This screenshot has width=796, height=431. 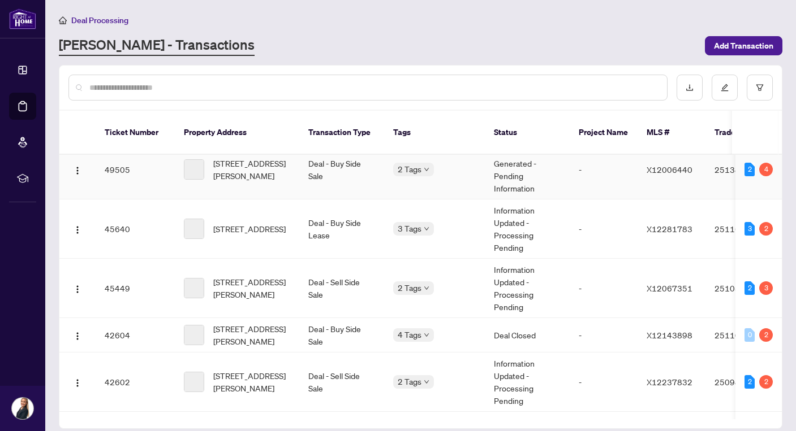 I want to click on span: 4 Tags, so click(x=409, y=335).